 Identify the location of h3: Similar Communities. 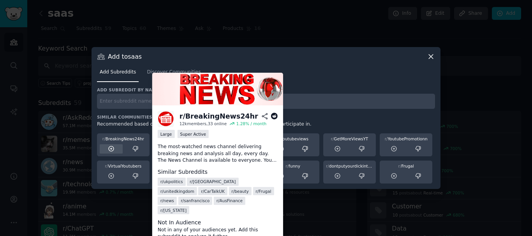
(266, 117).